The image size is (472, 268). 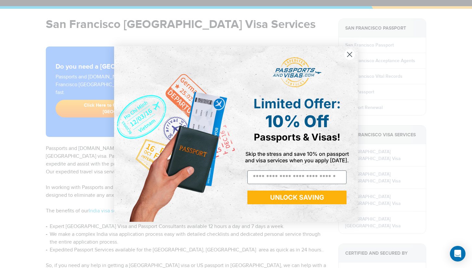 What do you see at coordinates (297, 121) in the screenshot?
I see `span: 10% Off` at bounding box center [297, 121].